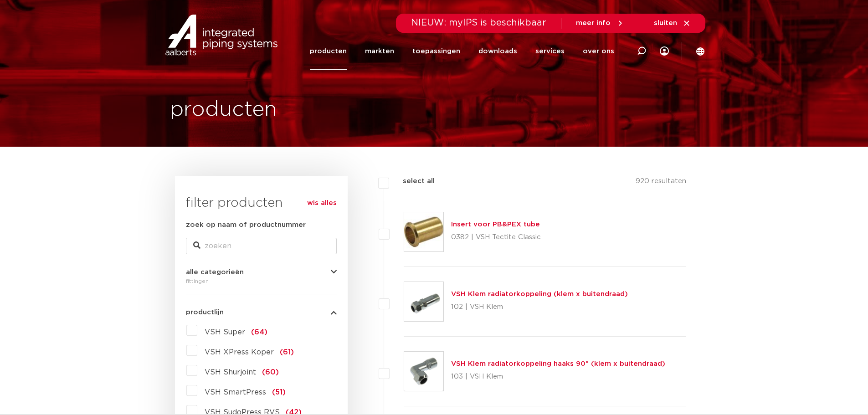 Image resolution: width=868 pixels, height=415 pixels. Describe the element at coordinates (558, 377) in the screenshot. I see `p: 103 | VSH Klem` at that location.